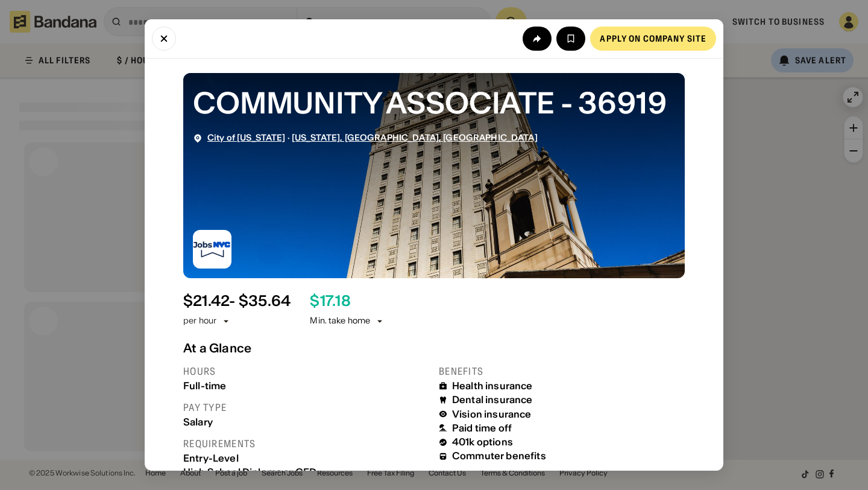 The image size is (868, 490). Describe the element at coordinates (434, 348) in the screenshot. I see `div: At a Glance` at that location.